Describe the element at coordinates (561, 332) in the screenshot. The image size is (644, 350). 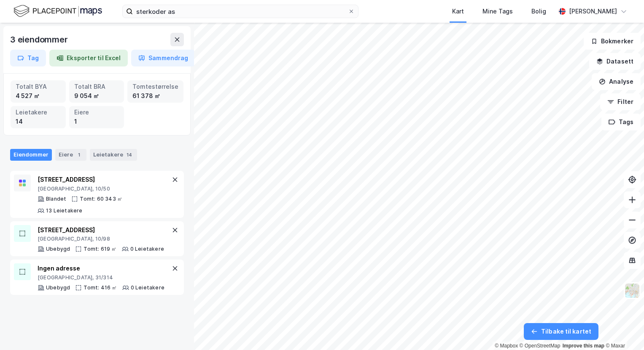
I see `button: Tilbake til kartet` at that location.